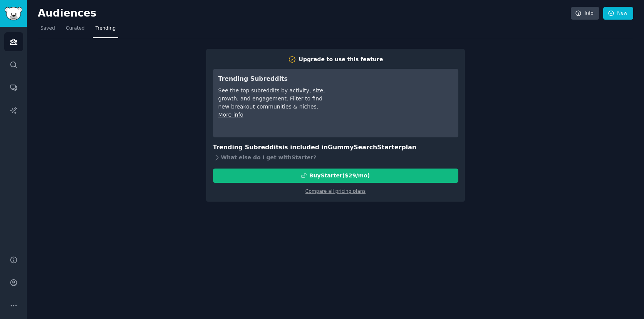 The width and height of the screenshot is (644, 319). What do you see at coordinates (336, 191) in the screenshot?
I see `a: Compare all pricing plans` at bounding box center [336, 191].